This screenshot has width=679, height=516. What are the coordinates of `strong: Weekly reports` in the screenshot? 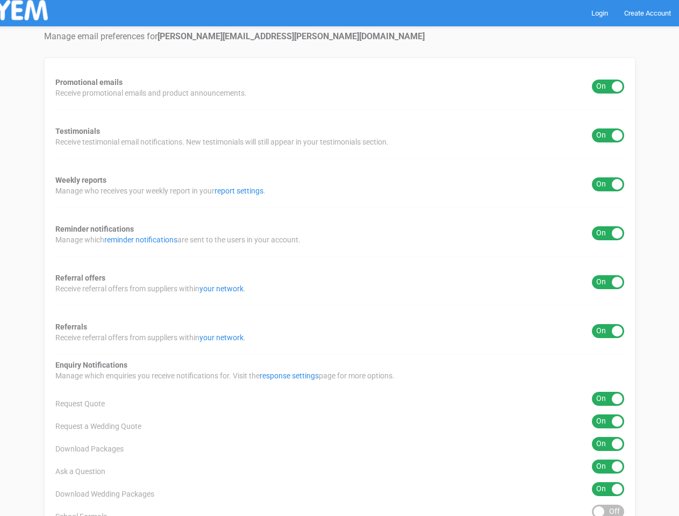 It's located at (81, 180).